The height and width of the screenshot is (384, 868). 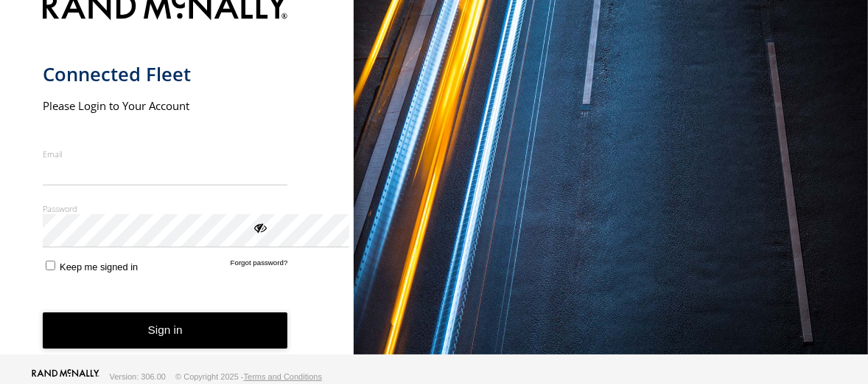 What do you see at coordinates (260, 227) in the screenshot?
I see `div: ViewPassword` at bounding box center [260, 227].